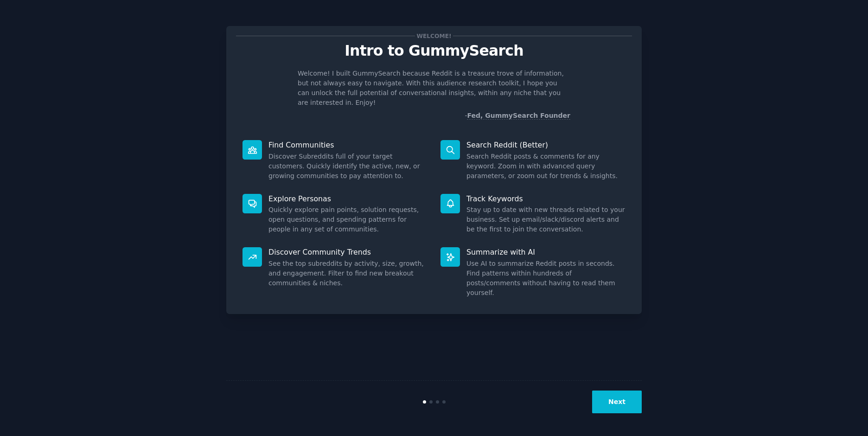 The height and width of the screenshot is (436, 868). What do you see at coordinates (616, 401) in the screenshot?
I see `button: Next` at bounding box center [616, 401].